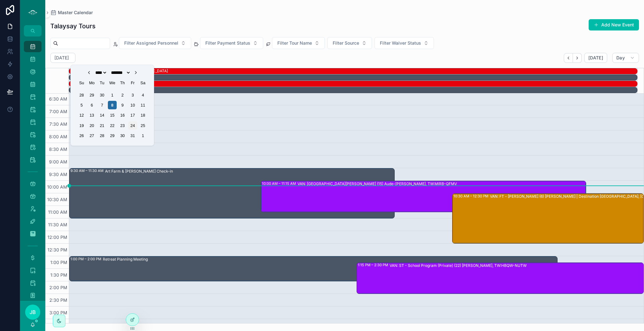 Image resolution: width=644 pixels, height=331 pixels. I want to click on span: 9:00 AM, so click(59, 162).